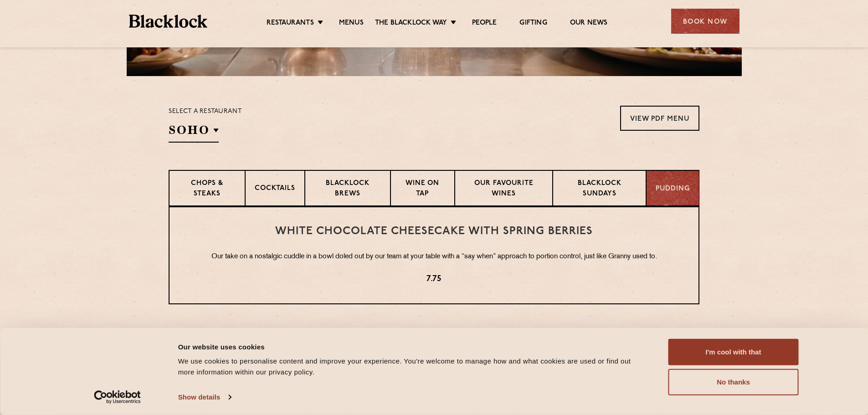 Image resolution: width=868 pixels, height=415 pixels. Describe the element at coordinates (168, 21) in the screenshot. I see `img: BL_Textured_Logo-footer-cropped.svg` at that location.